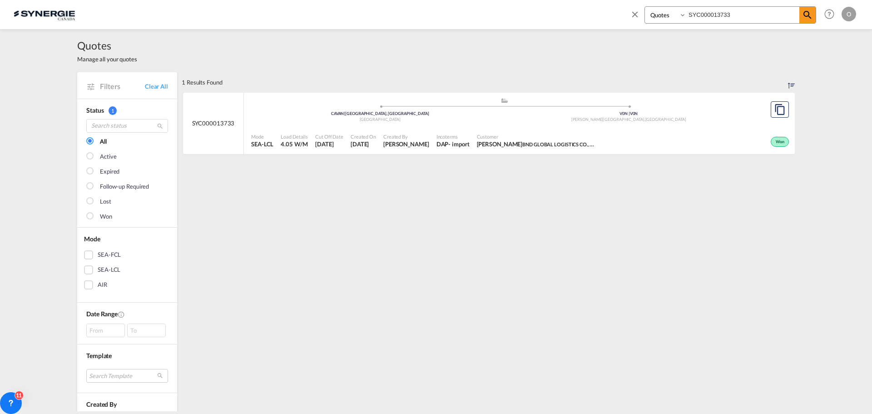 Image resolution: width=872 pixels, height=414 pixels. What do you see at coordinates (329, 136) in the screenshot?
I see `span: Cut Off Date` at bounding box center [329, 136].